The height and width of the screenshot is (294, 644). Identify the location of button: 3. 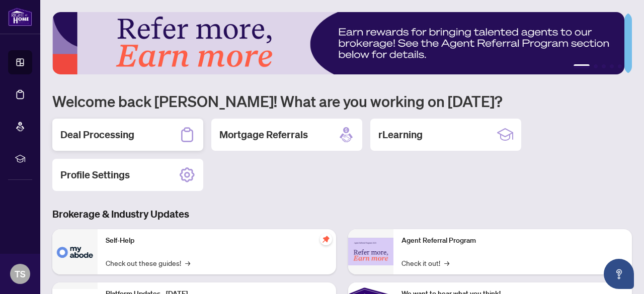
(604, 67).